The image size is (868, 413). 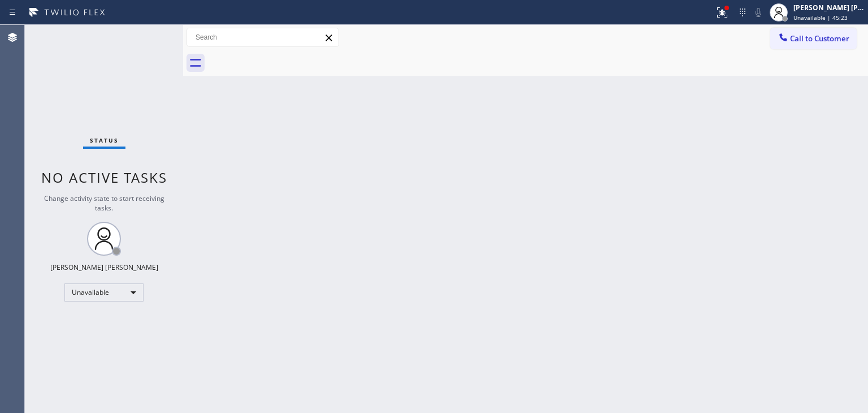 I want to click on button: Mute, so click(x=758, y=12).